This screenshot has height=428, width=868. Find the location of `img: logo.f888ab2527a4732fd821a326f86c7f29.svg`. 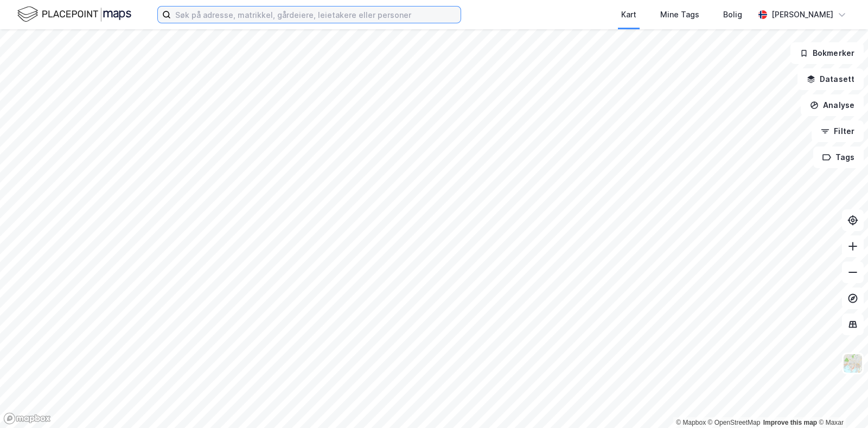

img: logo.f888ab2527a4732fd821a326f86c7f29.svg is located at coordinates (75, 14).